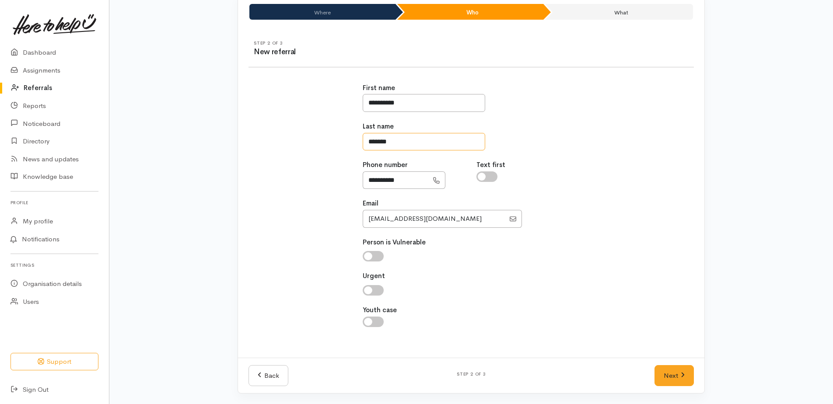 The image size is (833, 404). Describe the element at coordinates (491, 165) in the screenshot. I see `label: Text first` at that location.